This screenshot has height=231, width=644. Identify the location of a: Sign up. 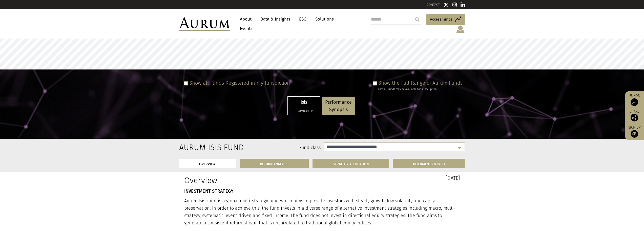
(634, 131).